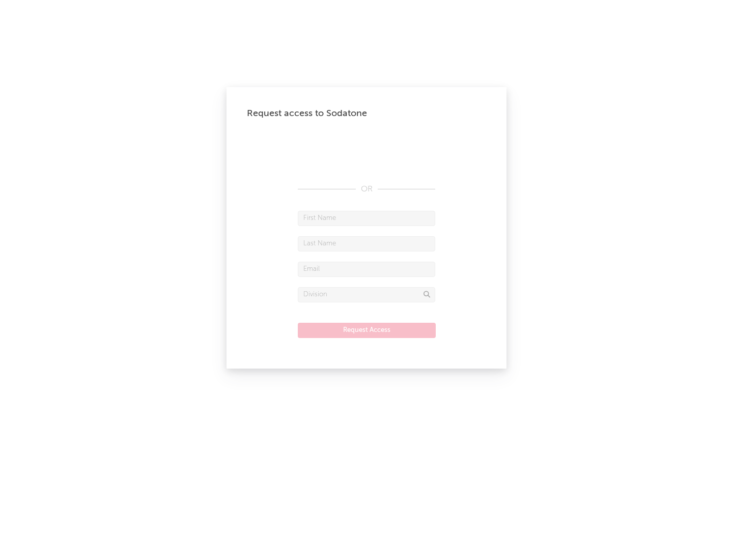  I want to click on button: Request Access, so click(366, 331).